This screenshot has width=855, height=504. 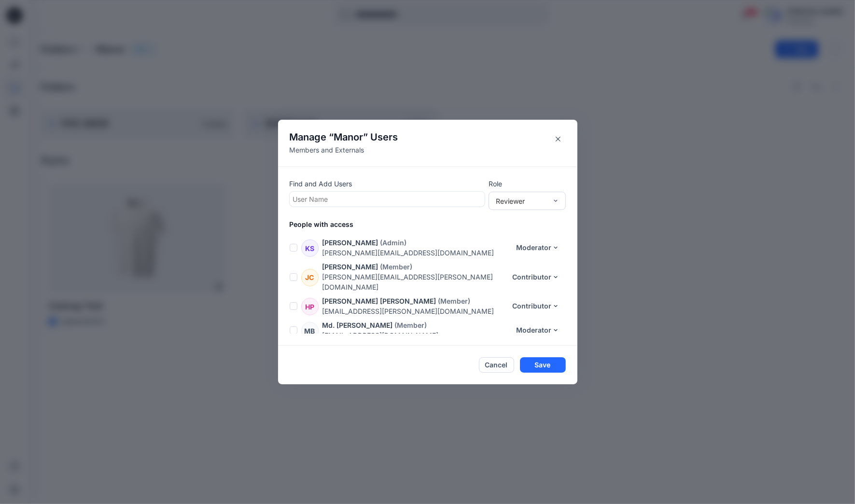 I want to click on button: Save, so click(x=543, y=364).